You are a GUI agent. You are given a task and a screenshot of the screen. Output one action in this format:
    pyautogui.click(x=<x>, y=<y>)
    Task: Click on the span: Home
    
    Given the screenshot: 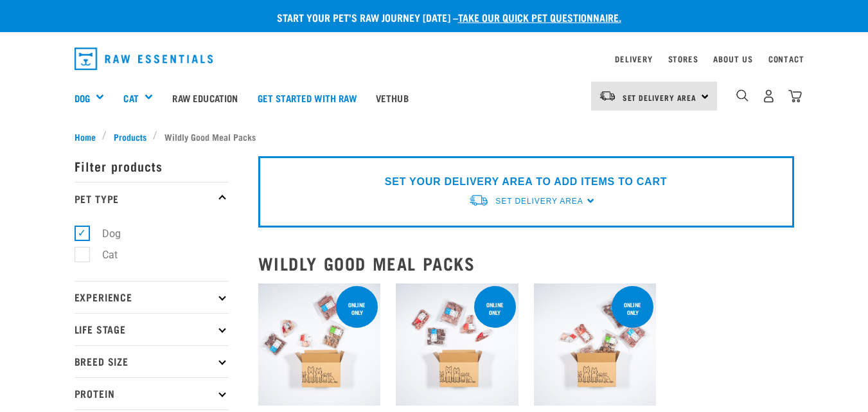 What is the action you would take?
    pyautogui.click(x=85, y=136)
    